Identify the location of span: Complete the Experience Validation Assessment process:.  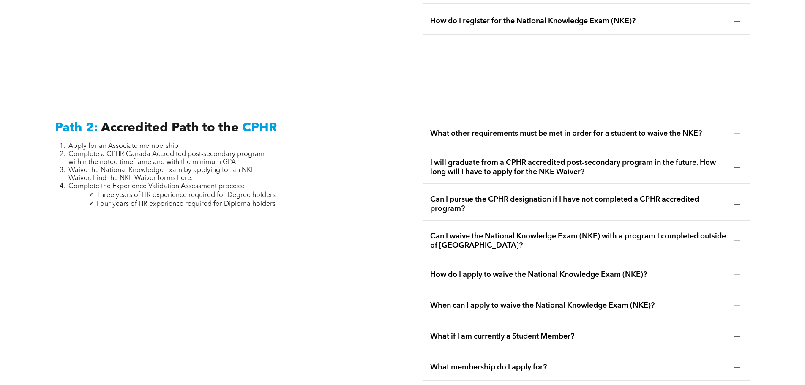
(156, 186).